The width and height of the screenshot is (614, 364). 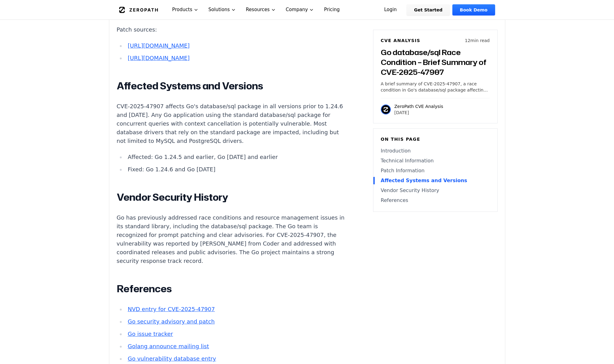 I want to click on a: Go security advisory and patch, so click(x=171, y=322).